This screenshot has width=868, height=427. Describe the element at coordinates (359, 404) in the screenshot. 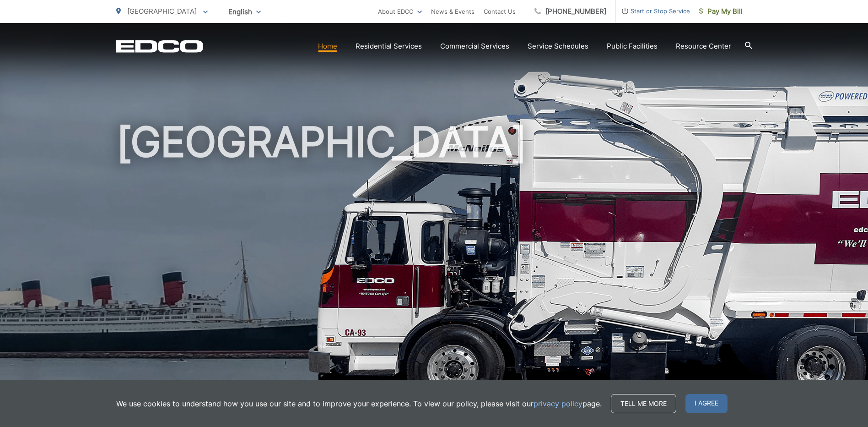

I see `p: We use cookies to understand how you use our site and to improve your experience. To view our pol...` at that location.